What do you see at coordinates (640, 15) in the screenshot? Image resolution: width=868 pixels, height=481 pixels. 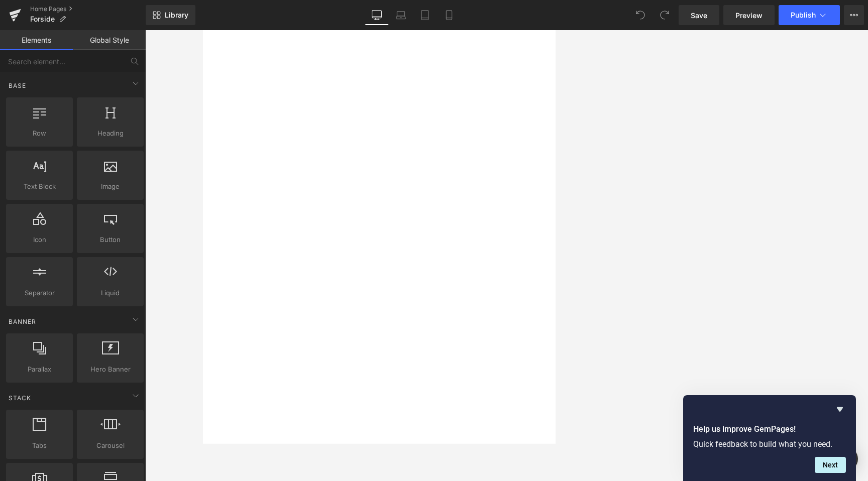 I see `button: Undo` at bounding box center [640, 15].